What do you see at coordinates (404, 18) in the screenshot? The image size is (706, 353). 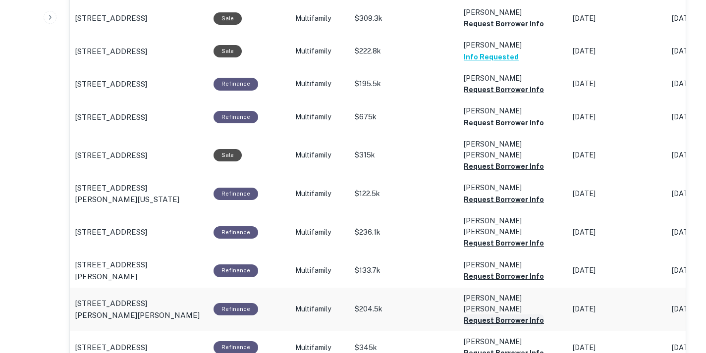 I see `p: $309.3k` at bounding box center [404, 18].